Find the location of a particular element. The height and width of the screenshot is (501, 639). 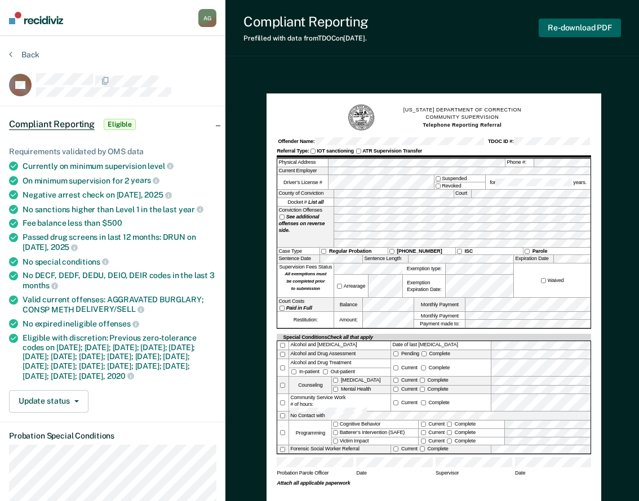

input: Suspended is located at coordinates (438, 179).